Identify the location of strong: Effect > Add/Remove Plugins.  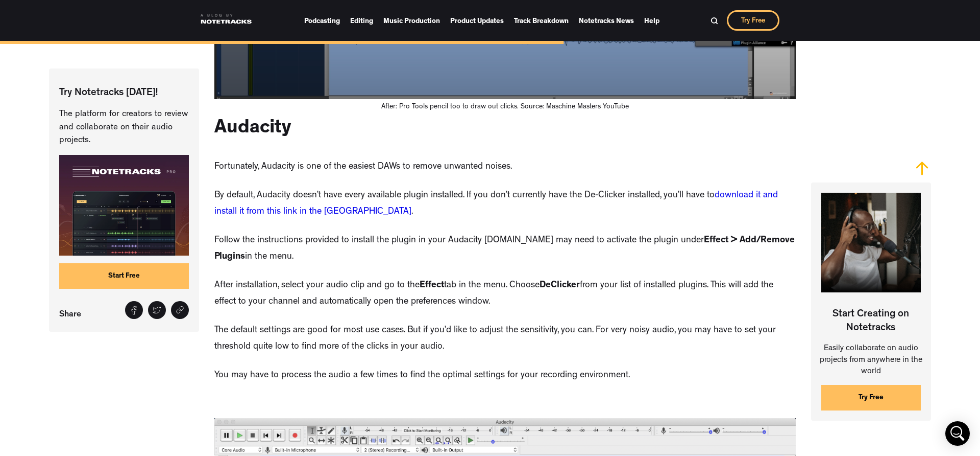
(505, 249).